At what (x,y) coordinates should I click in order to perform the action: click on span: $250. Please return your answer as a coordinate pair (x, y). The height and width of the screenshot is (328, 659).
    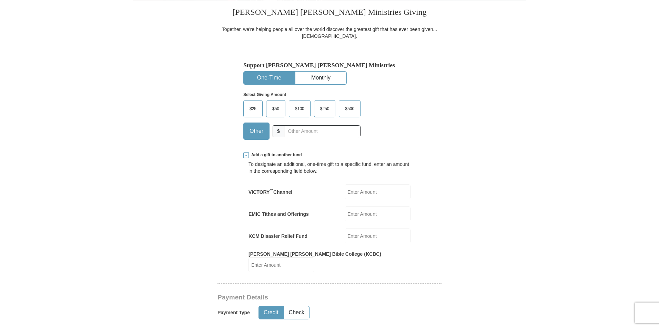
    Looking at the image, I should click on (324, 109).